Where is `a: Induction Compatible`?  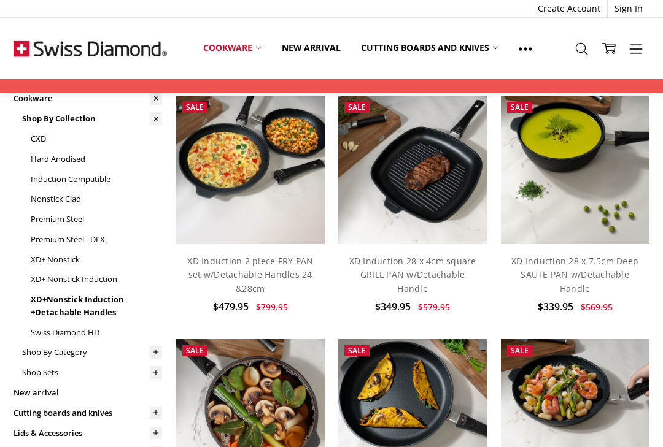 a: Induction Compatible is located at coordinates (96, 179).